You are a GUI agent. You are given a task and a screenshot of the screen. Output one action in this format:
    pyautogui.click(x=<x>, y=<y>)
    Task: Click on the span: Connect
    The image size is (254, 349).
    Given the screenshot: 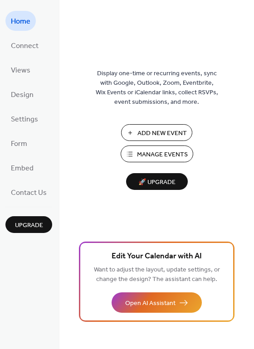 What is the action you would take?
    pyautogui.click(x=24, y=46)
    